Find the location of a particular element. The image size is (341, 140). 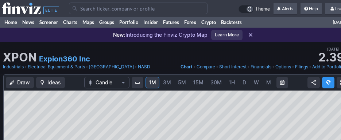

a: Charts is located at coordinates (70, 22).